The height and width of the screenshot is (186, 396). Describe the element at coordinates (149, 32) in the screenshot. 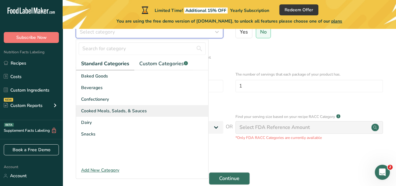

I see `button: Select category` at that location.